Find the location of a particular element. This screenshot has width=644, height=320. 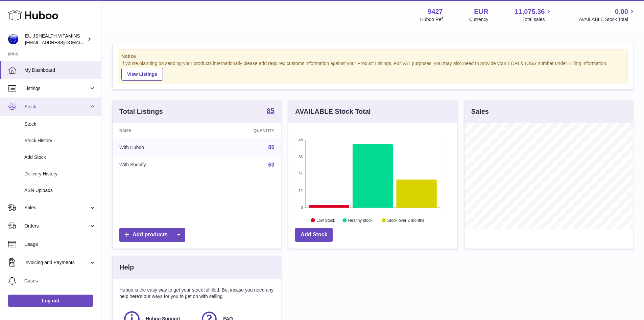

div: If you're planning on sending your products internationally please add required customs informati... is located at coordinates (372, 70).